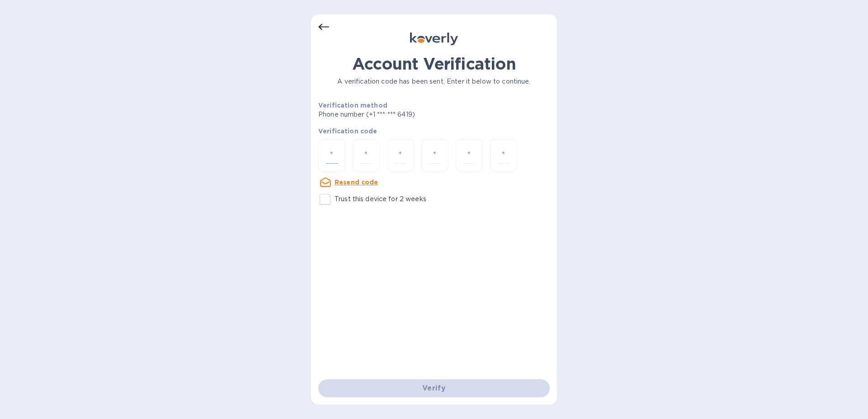 Image resolution: width=868 pixels, height=419 pixels. Describe the element at coordinates (434, 132) in the screenshot. I see `p: Verification code` at that location.